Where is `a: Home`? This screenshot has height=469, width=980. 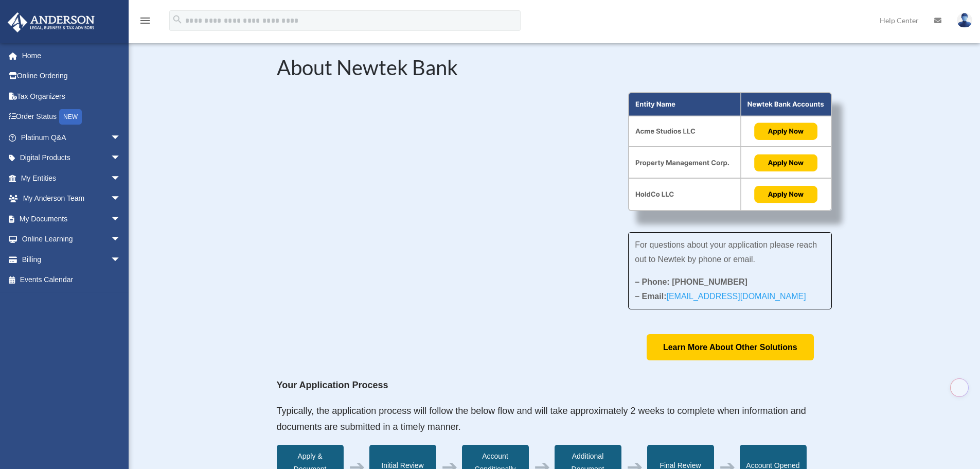
a: Home is located at coordinates (71, 55).